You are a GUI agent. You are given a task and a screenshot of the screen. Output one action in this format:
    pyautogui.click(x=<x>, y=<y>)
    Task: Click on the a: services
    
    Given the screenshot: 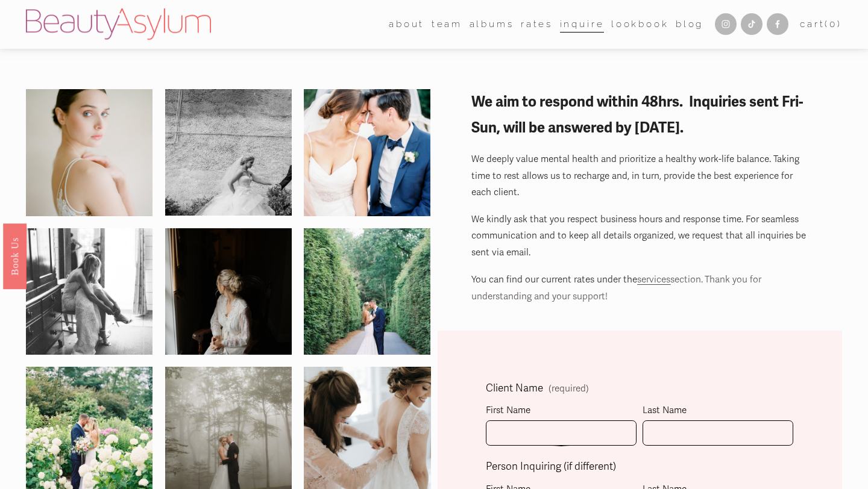 What is the action you would take?
    pyautogui.click(x=654, y=280)
    